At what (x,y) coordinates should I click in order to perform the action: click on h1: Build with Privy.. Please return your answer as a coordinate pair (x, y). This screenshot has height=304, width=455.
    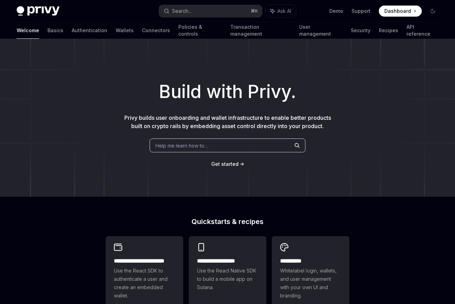
    Looking at the image, I should click on (228, 92).